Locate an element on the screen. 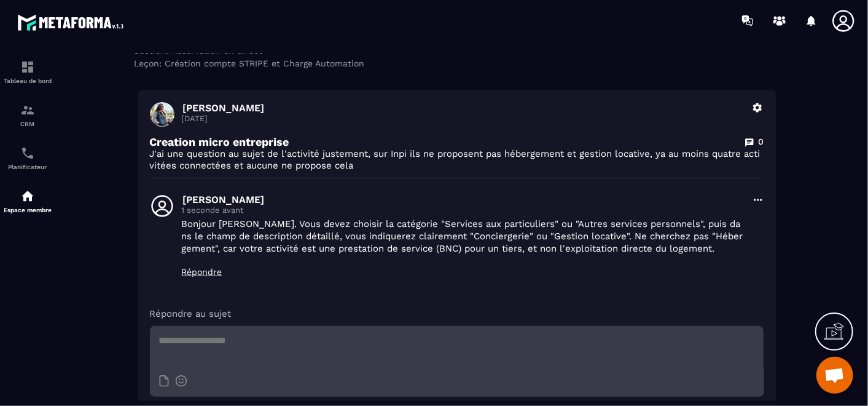 This screenshot has width=868, height=406. img: scheduler is located at coordinates (28, 153).